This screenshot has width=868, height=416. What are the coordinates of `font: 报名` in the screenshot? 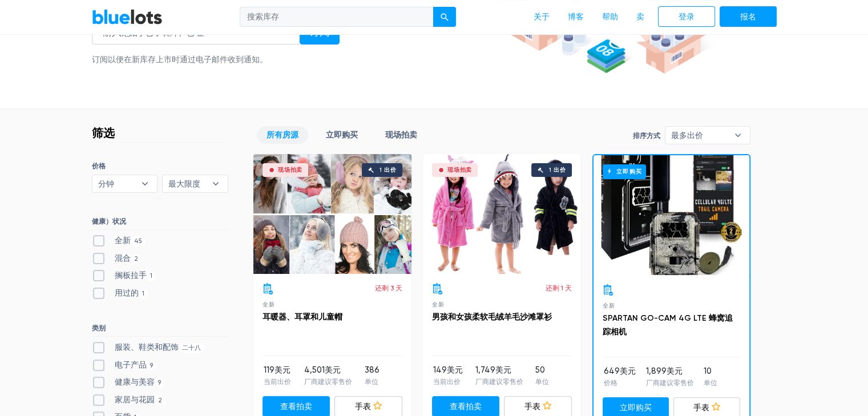 It's located at (748, 17).